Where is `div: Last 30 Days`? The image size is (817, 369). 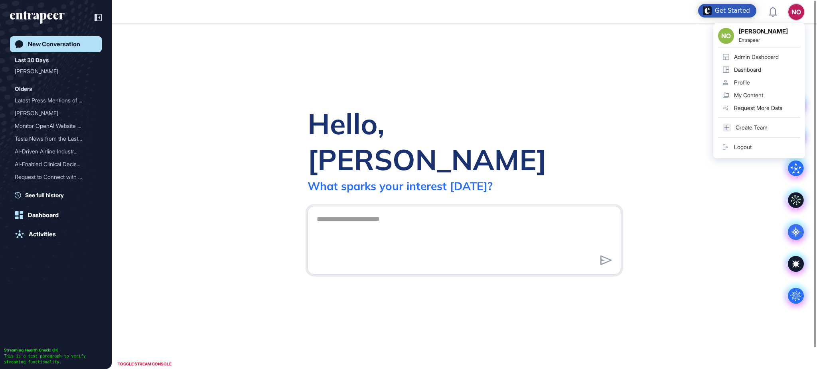
div: Last 30 Days is located at coordinates (32, 60).